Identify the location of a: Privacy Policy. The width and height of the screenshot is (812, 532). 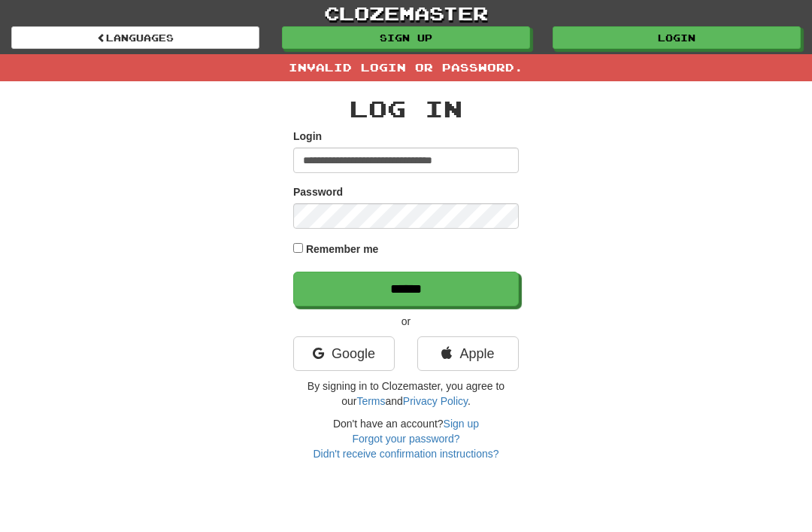
(436, 401).